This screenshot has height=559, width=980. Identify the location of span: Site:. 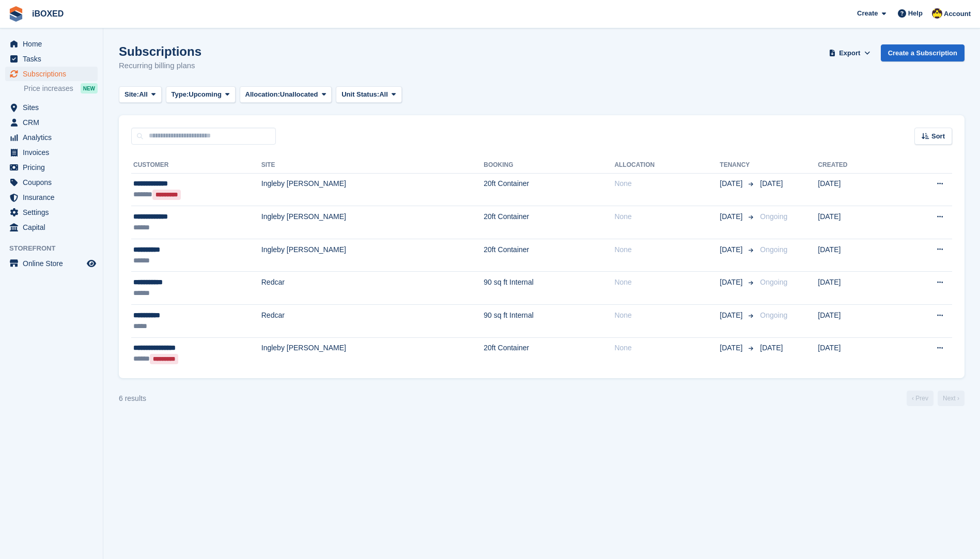
(132, 95).